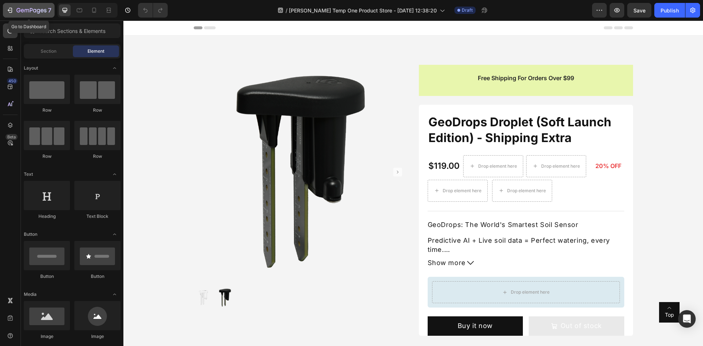  What do you see at coordinates (97, 216) in the screenshot?
I see `div: Text Block` at bounding box center [97, 216].